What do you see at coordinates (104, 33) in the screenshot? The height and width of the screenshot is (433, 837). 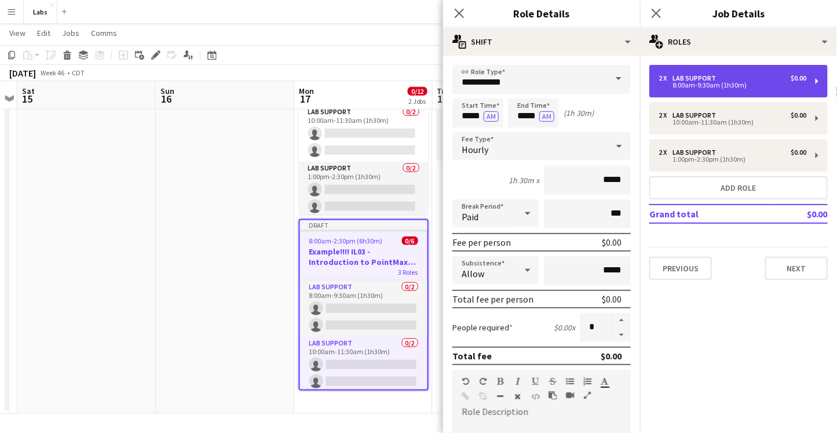 I see `a: Comms` at bounding box center [104, 33].